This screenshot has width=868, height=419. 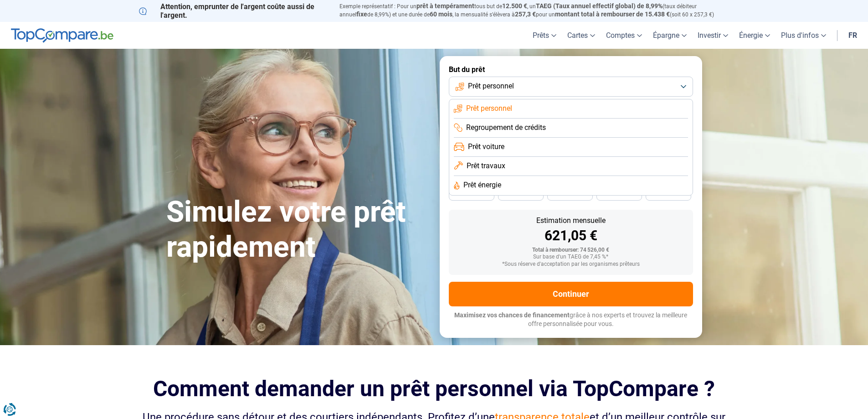 What do you see at coordinates (852, 35) in the screenshot?
I see `a: fr` at bounding box center [852, 35].